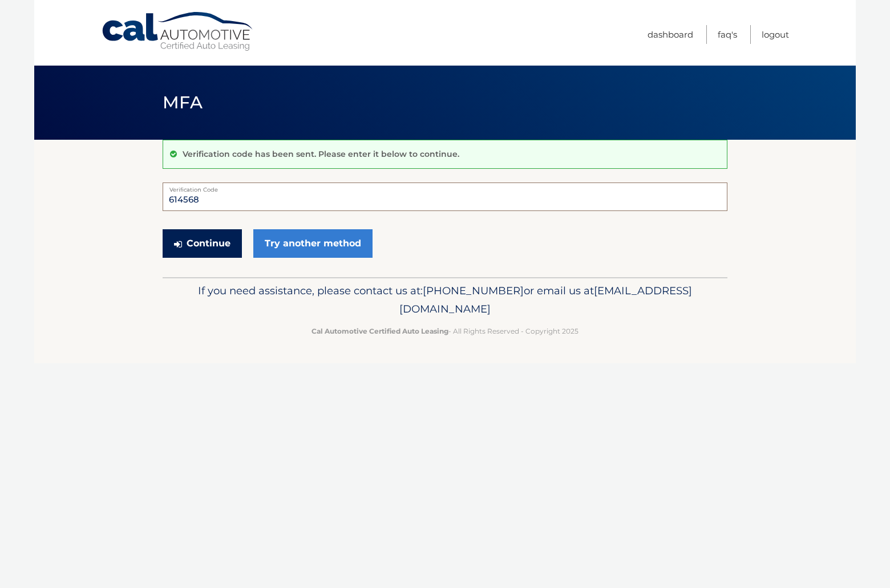 This screenshot has width=890, height=588. Describe the element at coordinates (202, 244) in the screenshot. I see `button: Continue` at that location.